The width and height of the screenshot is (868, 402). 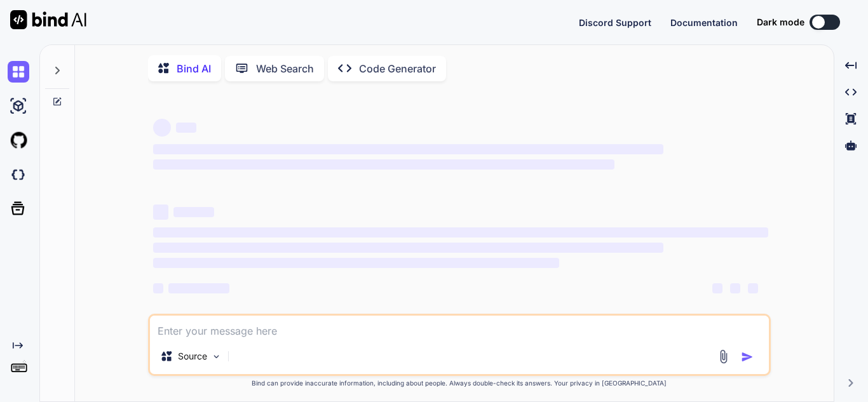 What do you see at coordinates (704, 22) in the screenshot?
I see `span: Documentation` at bounding box center [704, 22].